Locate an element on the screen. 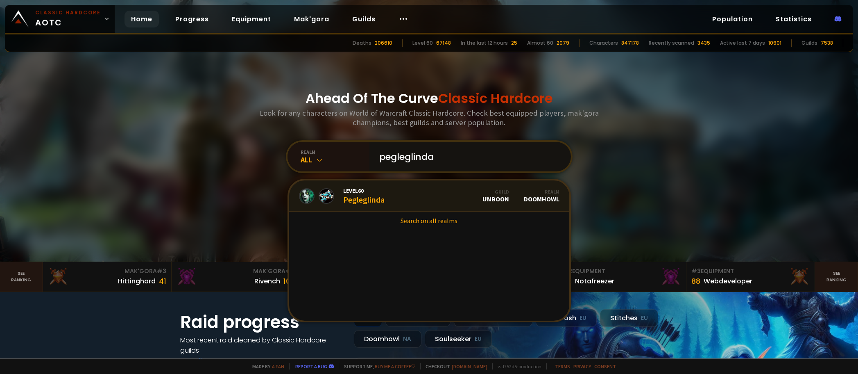 The image size is (858, 374). div: Rivench is located at coordinates (267, 281).